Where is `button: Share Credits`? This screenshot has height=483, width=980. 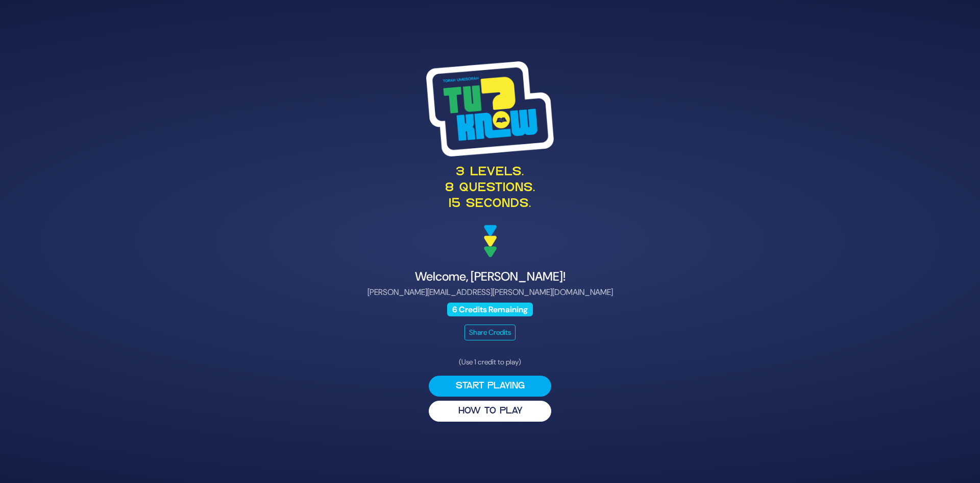 button: Share Credits is located at coordinates (490, 332).